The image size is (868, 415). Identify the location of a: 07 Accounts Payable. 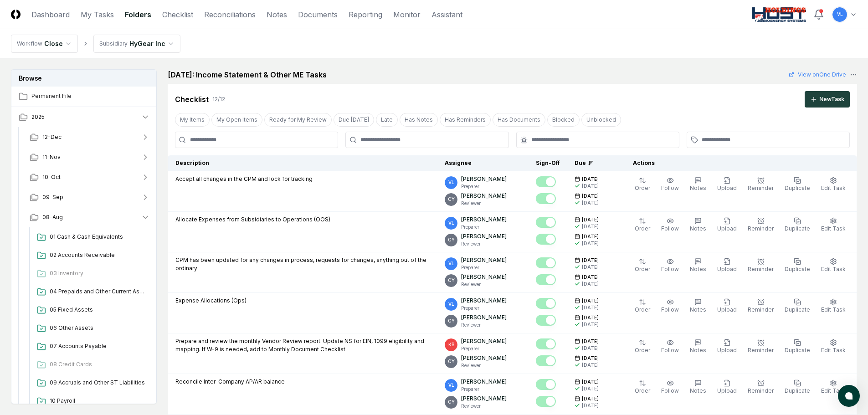
(92, 347).